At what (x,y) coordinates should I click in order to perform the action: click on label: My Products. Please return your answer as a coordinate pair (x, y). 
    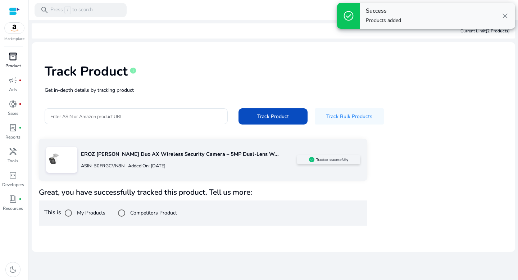
    Looking at the image, I should click on (90, 213).